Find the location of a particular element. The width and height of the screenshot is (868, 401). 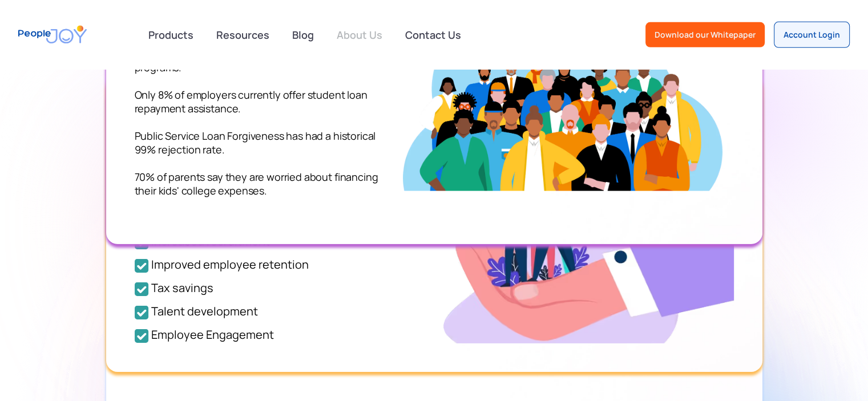

a: About Us is located at coordinates (359, 35).